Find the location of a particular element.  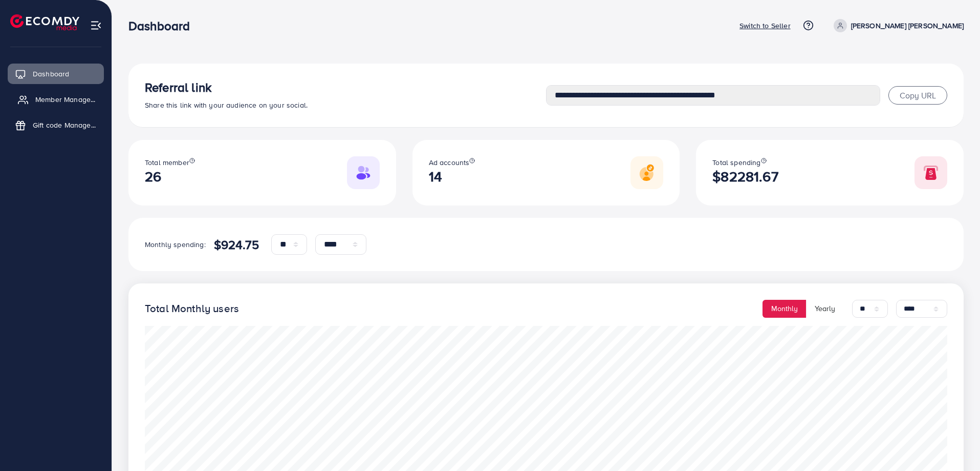

span: Gift code Management is located at coordinates (64, 125).